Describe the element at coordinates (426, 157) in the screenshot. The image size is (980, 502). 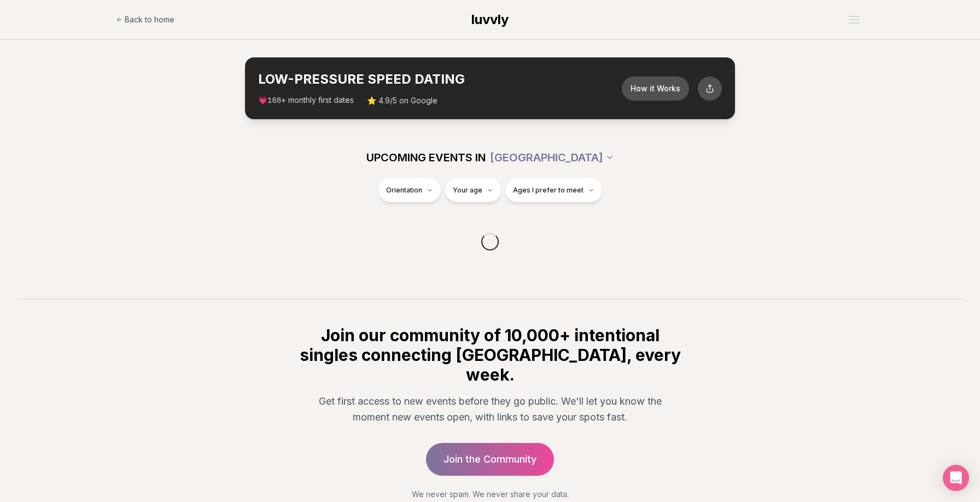
I see `span: UPCOMING EVENTS IN` at that location.